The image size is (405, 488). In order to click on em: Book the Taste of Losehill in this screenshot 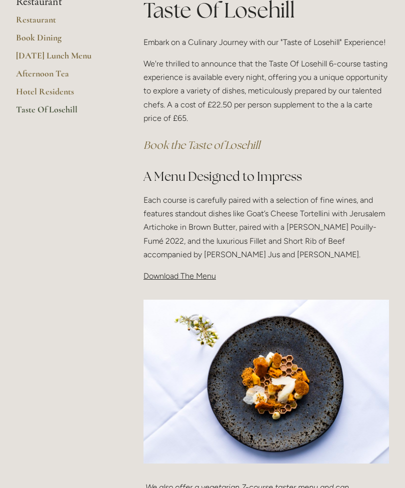, I will do `click(201, 145)`.